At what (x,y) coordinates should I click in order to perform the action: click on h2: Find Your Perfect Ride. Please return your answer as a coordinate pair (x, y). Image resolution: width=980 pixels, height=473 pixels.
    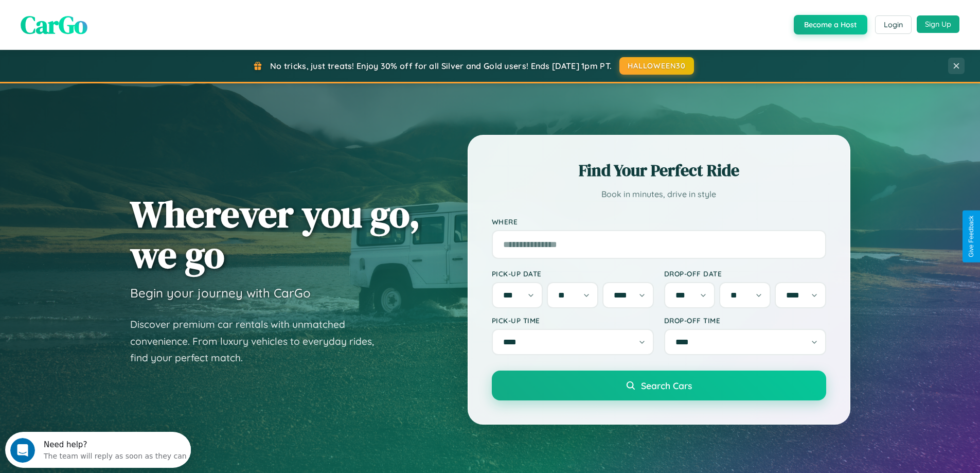
    Looking at the image, I should click on (659, 170).